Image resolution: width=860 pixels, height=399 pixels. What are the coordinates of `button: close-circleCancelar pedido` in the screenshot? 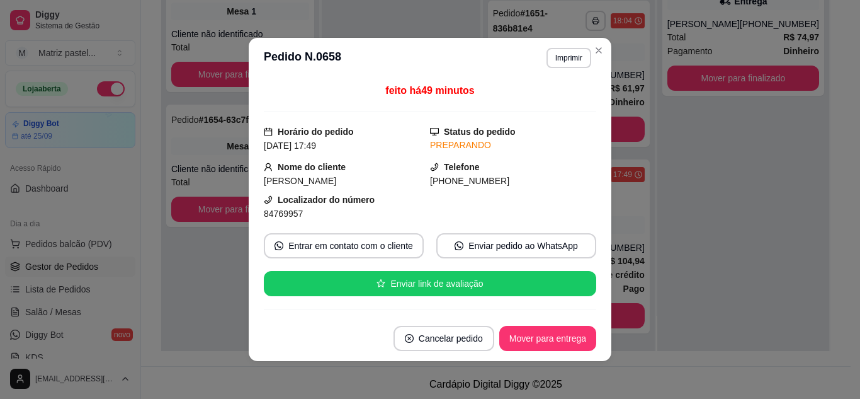 It's located at (444, 338).